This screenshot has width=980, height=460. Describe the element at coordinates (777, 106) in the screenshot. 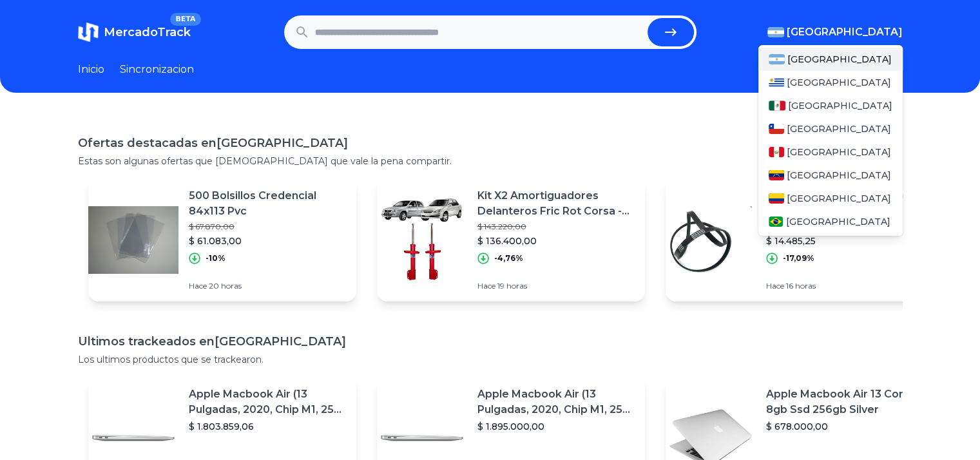

I see `img: Mexico` at that location.